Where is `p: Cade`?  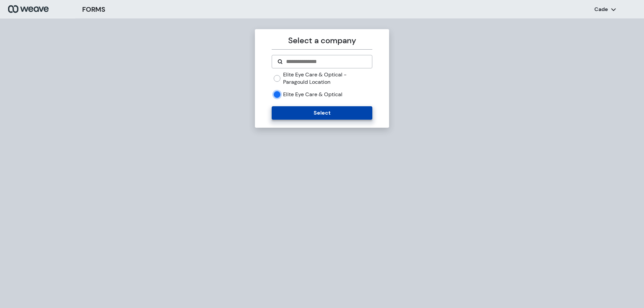 p: Cade is located at coordinates (601, 9).